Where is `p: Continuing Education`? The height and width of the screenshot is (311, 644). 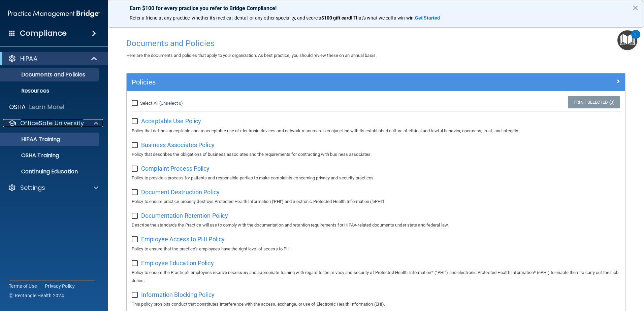
p: Continuing Education is located at coordinates (50, 172).